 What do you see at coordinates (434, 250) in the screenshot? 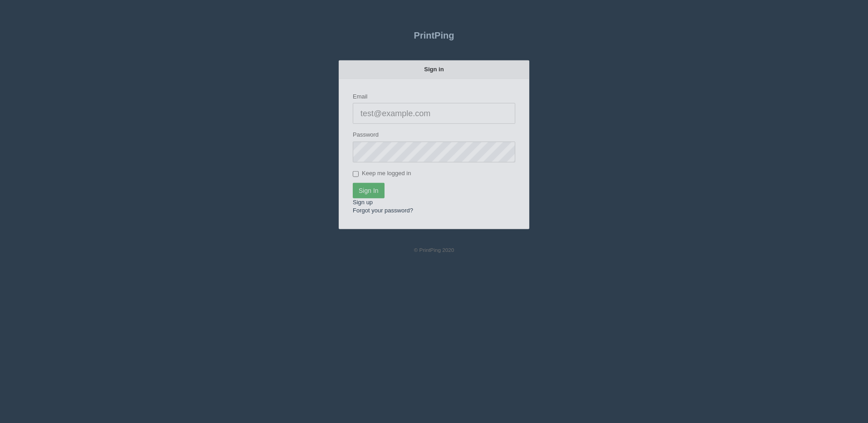
I see `small: © PrintPing 2020` at bounding box center [434, 250].